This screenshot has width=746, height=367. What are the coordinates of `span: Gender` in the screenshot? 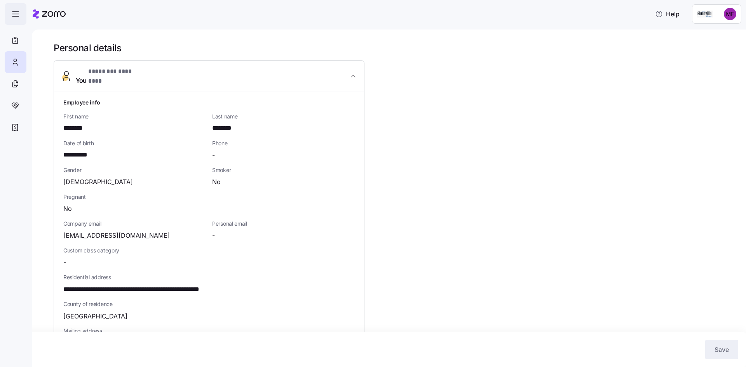 It's located at (134, 170).